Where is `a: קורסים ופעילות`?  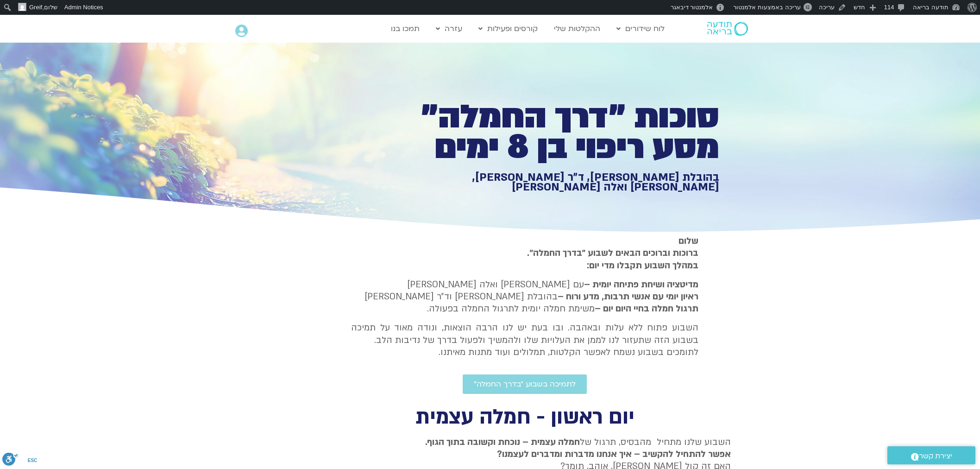
a: קורסים ופעילות is located at coordinates (508, 28).